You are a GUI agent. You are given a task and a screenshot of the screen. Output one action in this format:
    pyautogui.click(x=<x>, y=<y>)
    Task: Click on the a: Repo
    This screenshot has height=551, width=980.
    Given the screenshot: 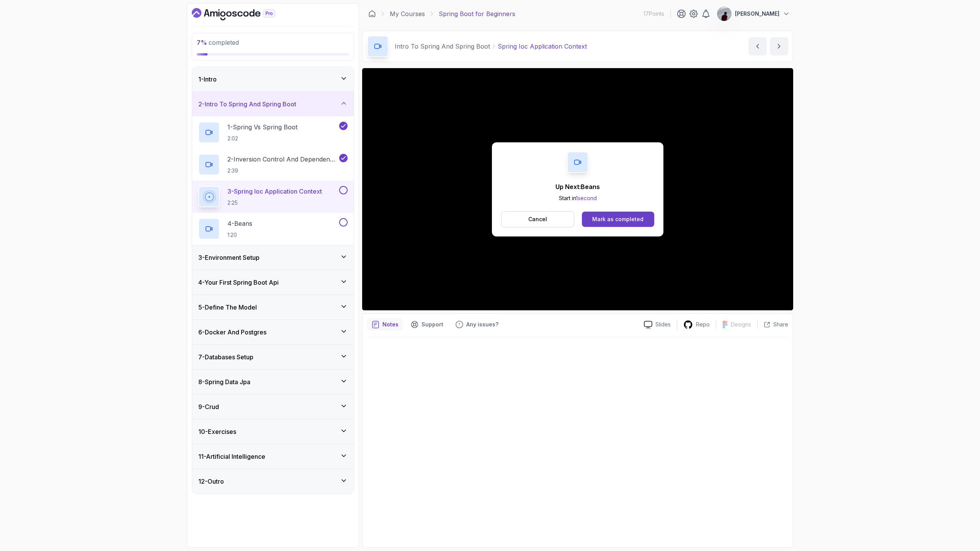 What is the action you would take?
    pyautogui.click(x=696, y=325)
    